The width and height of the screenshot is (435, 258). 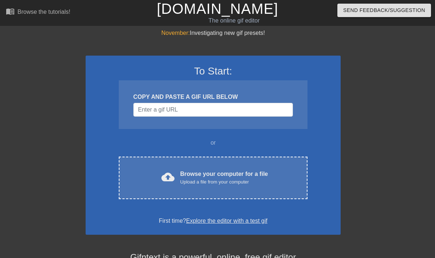 What do you see at coordinates (213, 71) in the screenshot?
I see `h3: To Start:` at bounding box center [213, 71].